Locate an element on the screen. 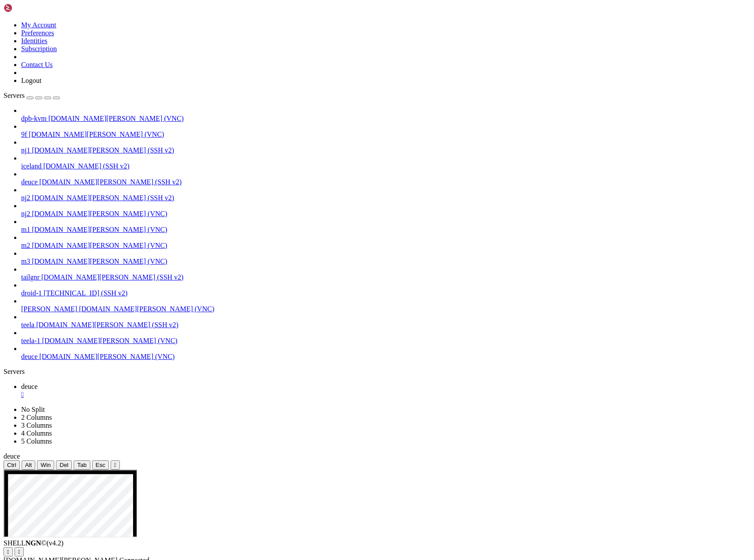  span: Servers is located at coordinates (14, 95).